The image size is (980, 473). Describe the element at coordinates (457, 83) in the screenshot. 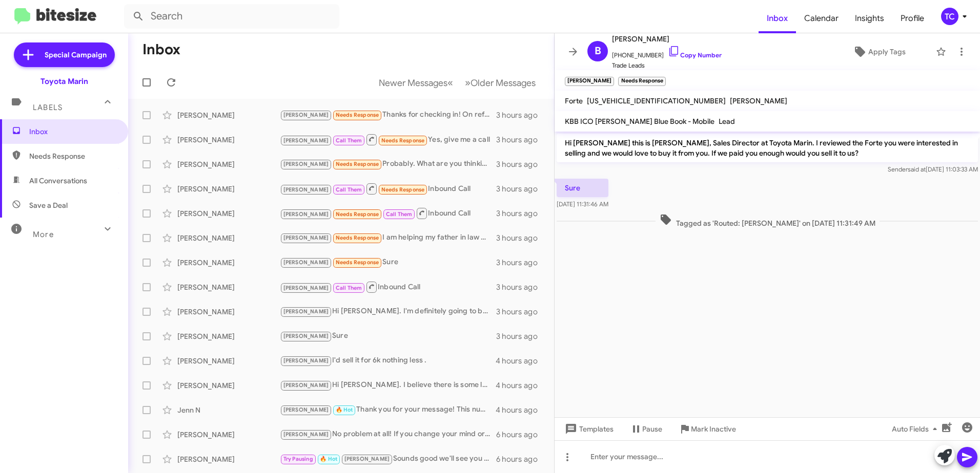

I see `nav: Page navigation example` at that location.